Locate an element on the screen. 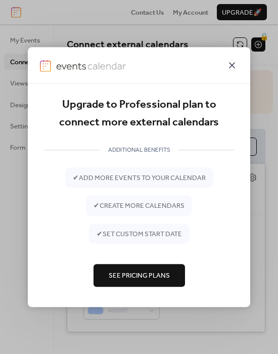 Image resolution: width=278 pixels, height=354 pixels. span: ADDITIONAL BENEFITS is located at coordinates (139, 150).